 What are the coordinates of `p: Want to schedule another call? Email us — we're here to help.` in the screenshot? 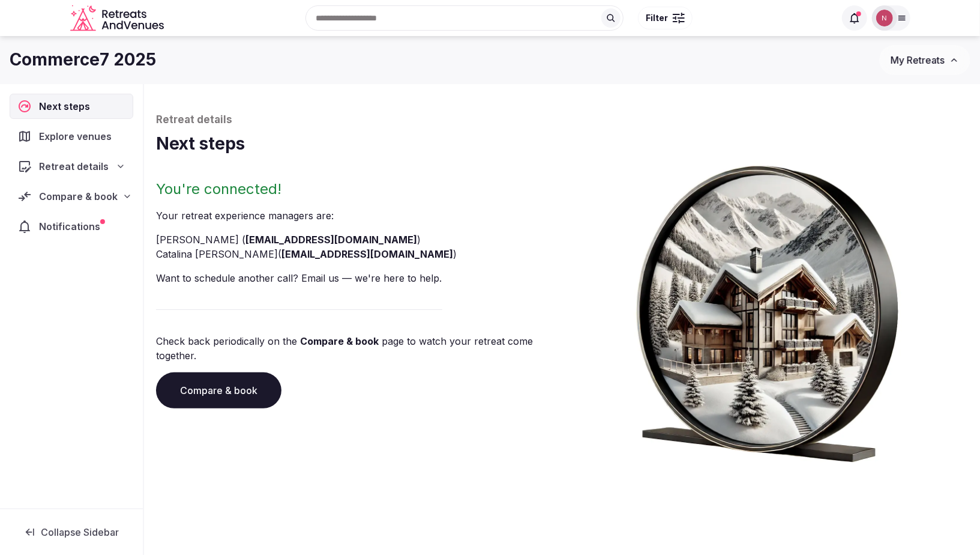 It's located at (357, 278).